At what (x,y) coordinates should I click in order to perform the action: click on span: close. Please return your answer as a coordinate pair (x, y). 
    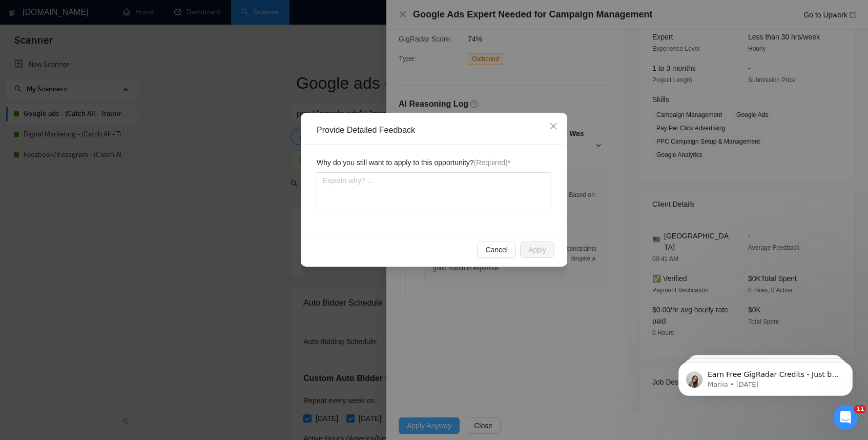
    Looking at the image, I should click on (554, 126).